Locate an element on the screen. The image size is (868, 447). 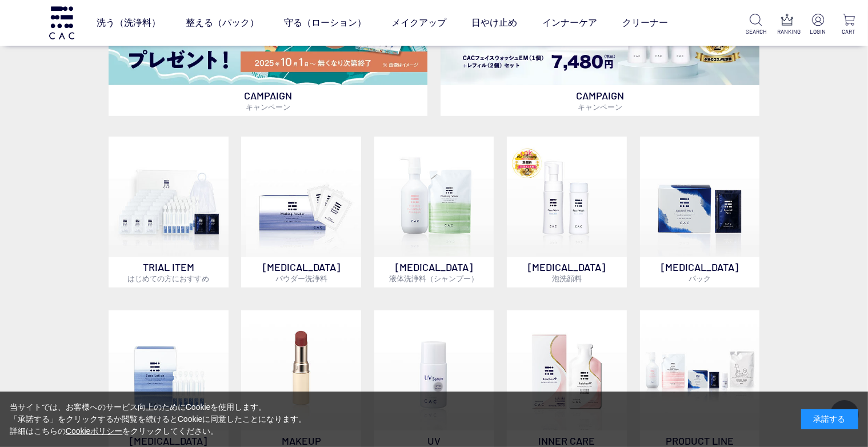
a: 整える（パック） is located at coordinates (222, 23).